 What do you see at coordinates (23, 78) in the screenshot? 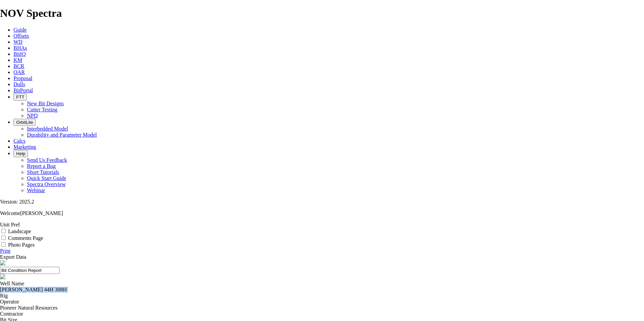
I see `a: Proposal` at bounding box center [23, 78].